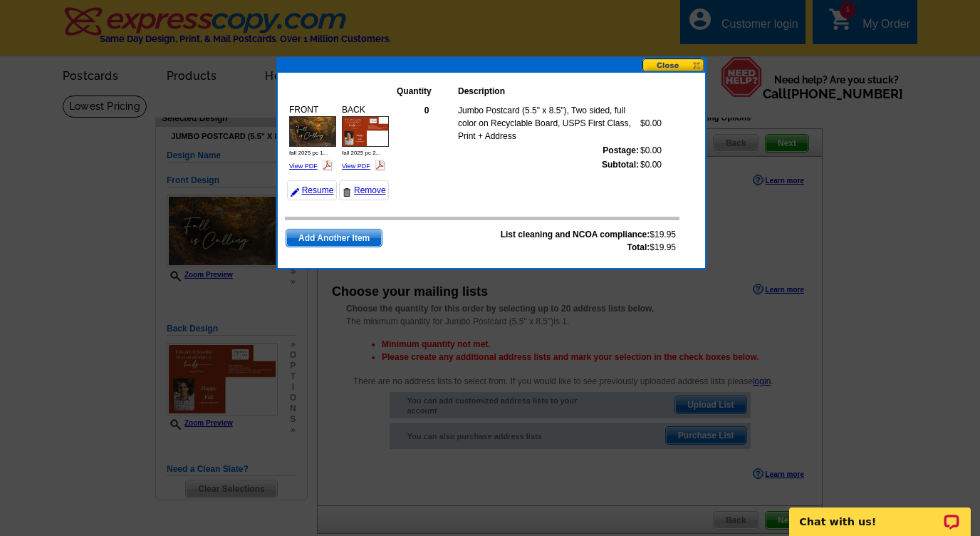  Describe the element at coordinates (312, 138) in the screenshot. I see `div: FRONT` at that location.